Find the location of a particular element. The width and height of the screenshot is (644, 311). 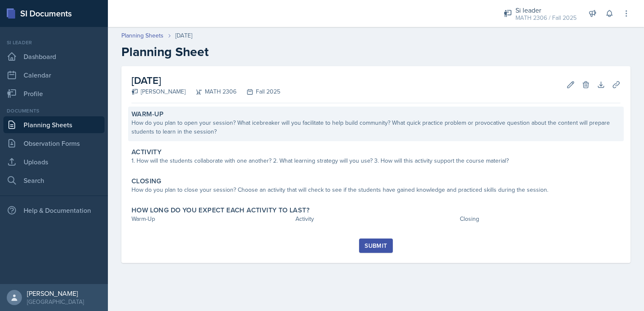

div: MATH 2306 / Fall 2025 is located at coordinates (546, 18).